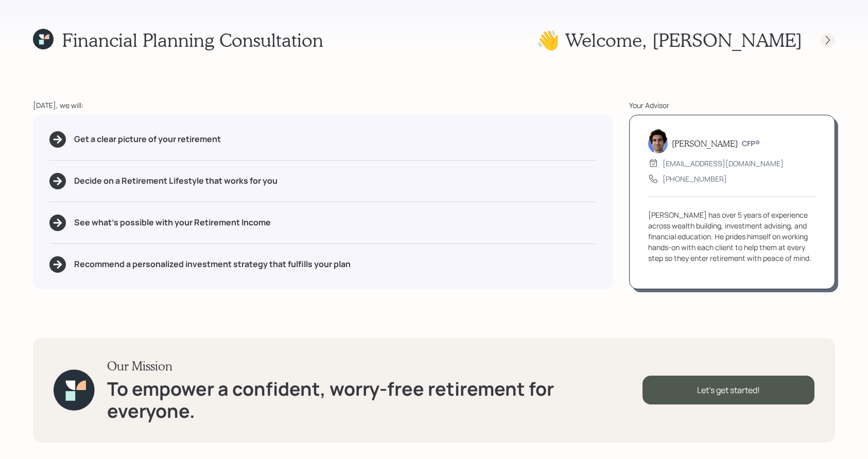 Image resolution: width=868 pixels, height=459 pixels. I want to click on h5: See what's possible with your Retirement Income, so click(172, 222).